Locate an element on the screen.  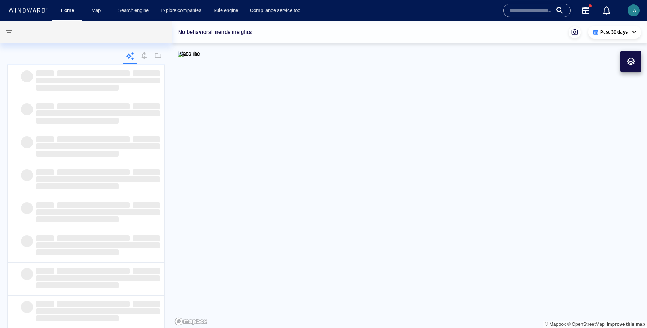
a: Home is located at coordinates (67, 10).